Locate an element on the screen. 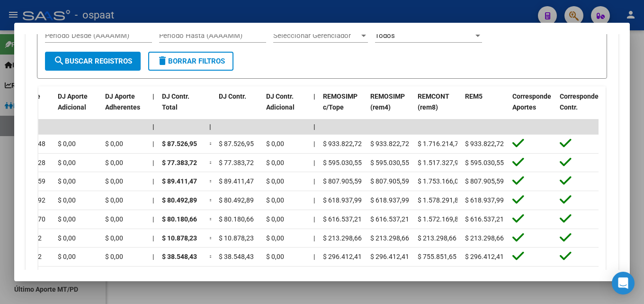  span: REMOSIMP (rem4) is located at coordinates (388, 102).